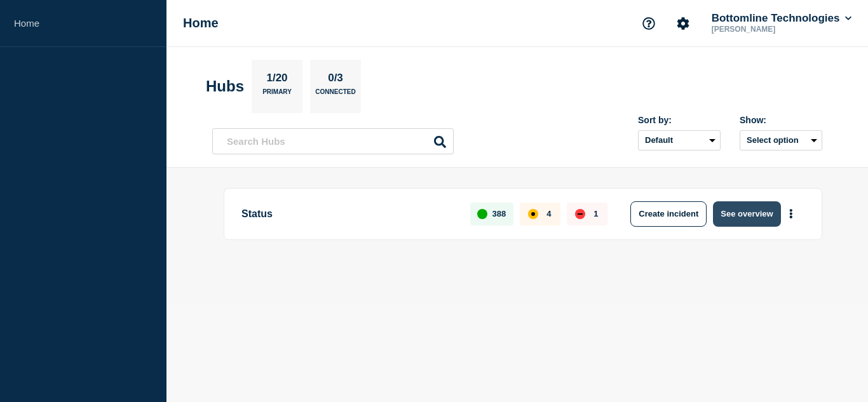  I want to click on div: Show:, so click(781, 120).